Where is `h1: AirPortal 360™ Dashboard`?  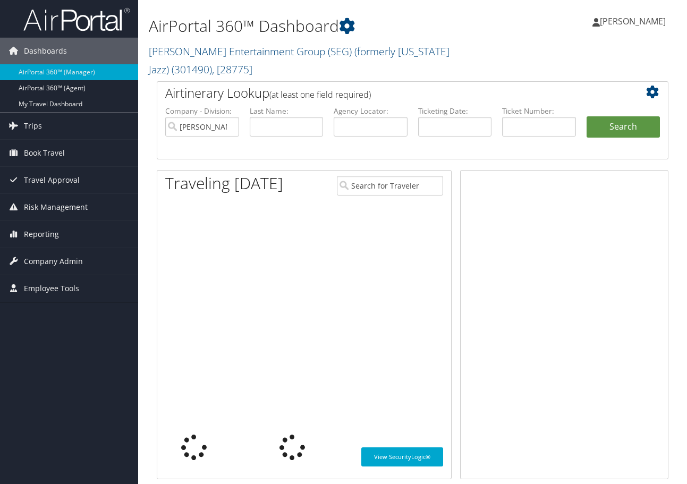 h1: AirPortal 360™ Dashboard is located at coordinates (325, 26).